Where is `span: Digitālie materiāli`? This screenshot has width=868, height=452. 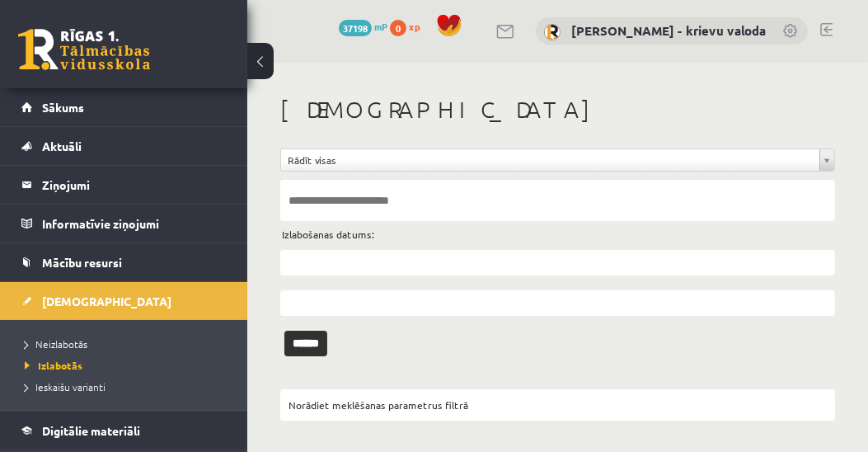
span: Digitālie materiāli is located at coordinates (91, 430).